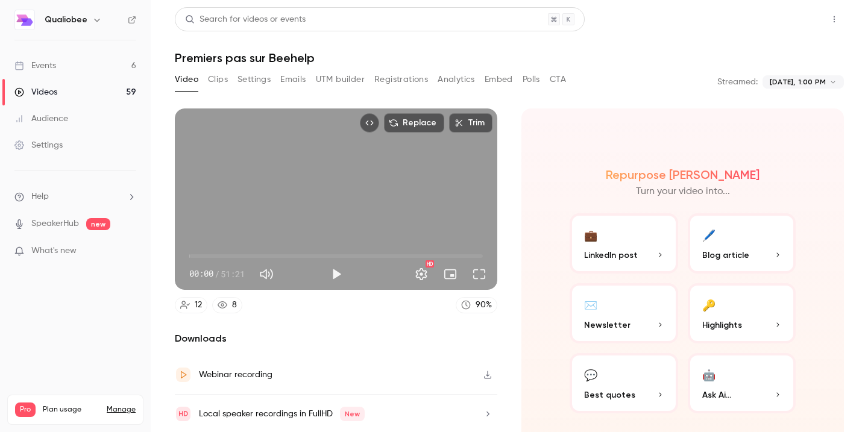  What do you see at coordinates (401, 79) in the screenshot?
I see `button: Registrations` at bounding box center [401, 79].